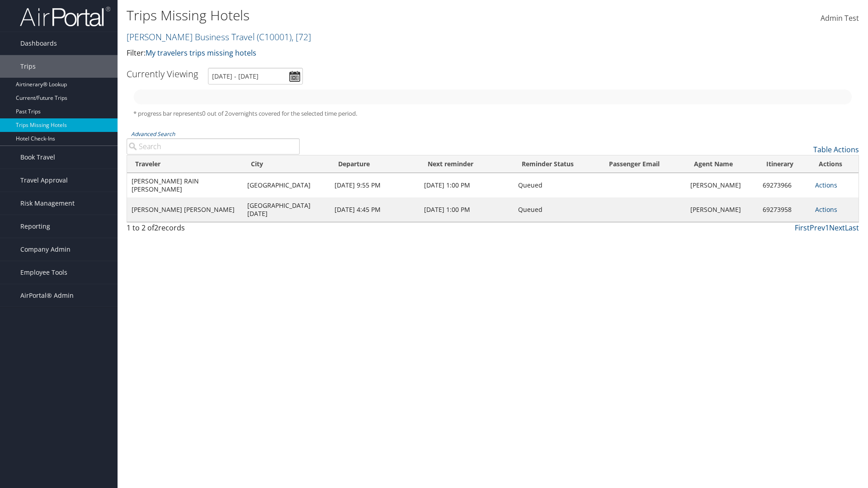 Image resolution: width=868 pixels, height=488 pixels. Describe the element at coordinates (156, 228) in the screenshot. I see `span: 2` at that location.